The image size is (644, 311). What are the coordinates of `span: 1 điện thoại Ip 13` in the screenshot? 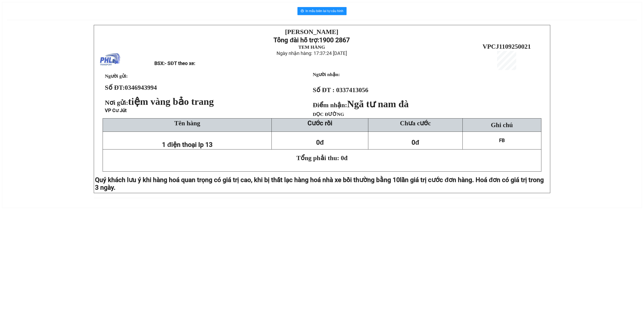 It's located at (187, 145).